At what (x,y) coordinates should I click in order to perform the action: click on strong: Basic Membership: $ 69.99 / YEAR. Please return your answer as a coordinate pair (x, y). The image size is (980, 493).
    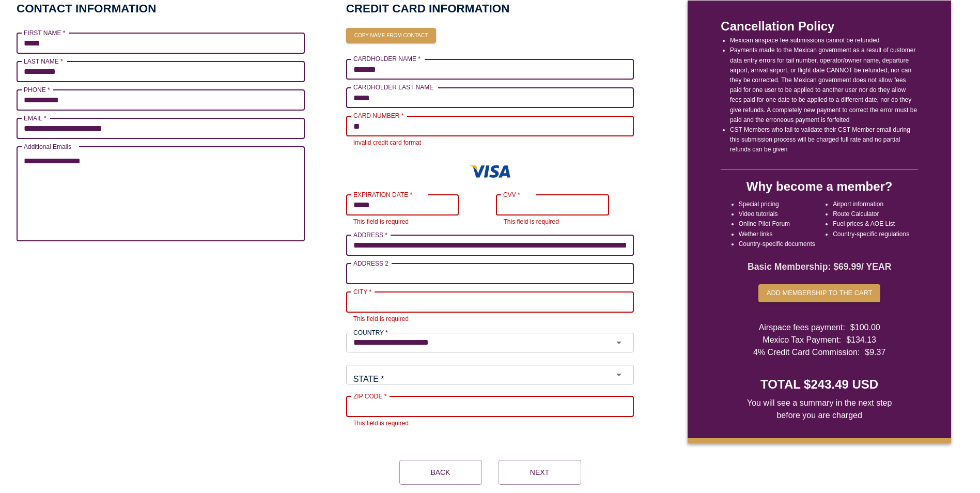
    Looking at the image, I should click on (819, 267).